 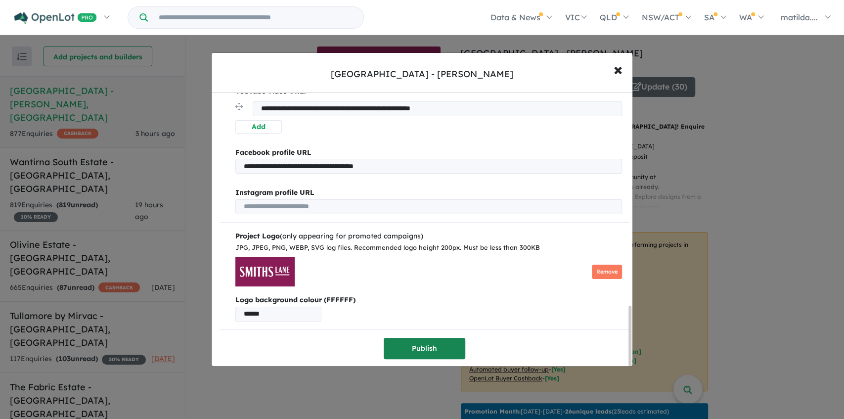 I want to click on b: Logo background colour (FFFFFF), so click(x=429, y=300).